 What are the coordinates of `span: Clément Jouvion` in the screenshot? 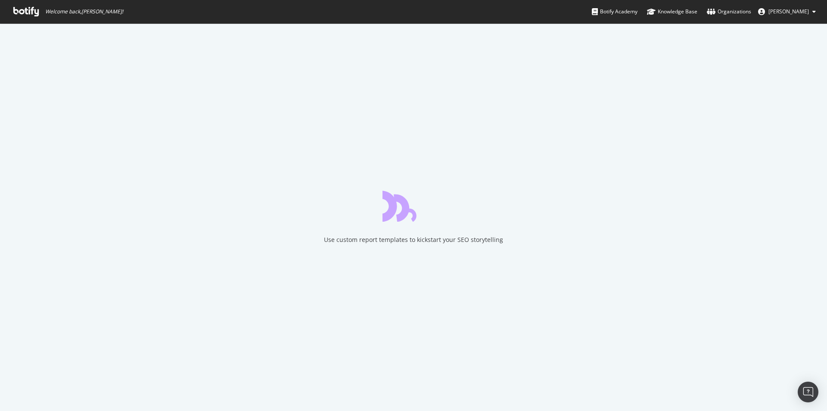 It's located at (789, 11).